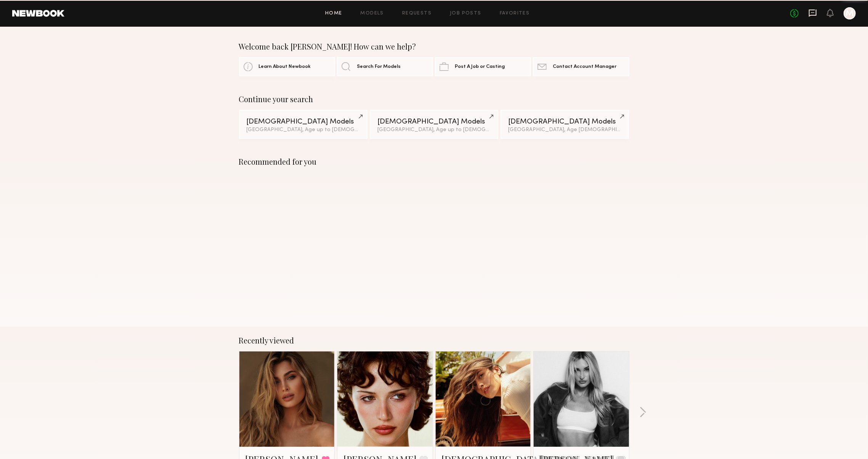 The width and height of the screenshot is (868, 459). Describe the element at coordinates (480, 66) in the screenshot. I see `span: Post A Job or Casting` at that location.